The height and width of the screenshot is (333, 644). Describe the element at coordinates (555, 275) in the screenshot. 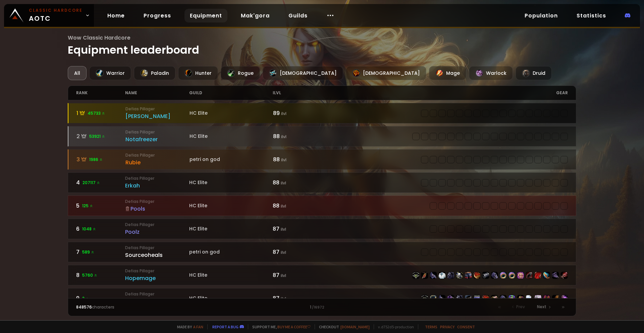

I see `img: item-21597` at that location.